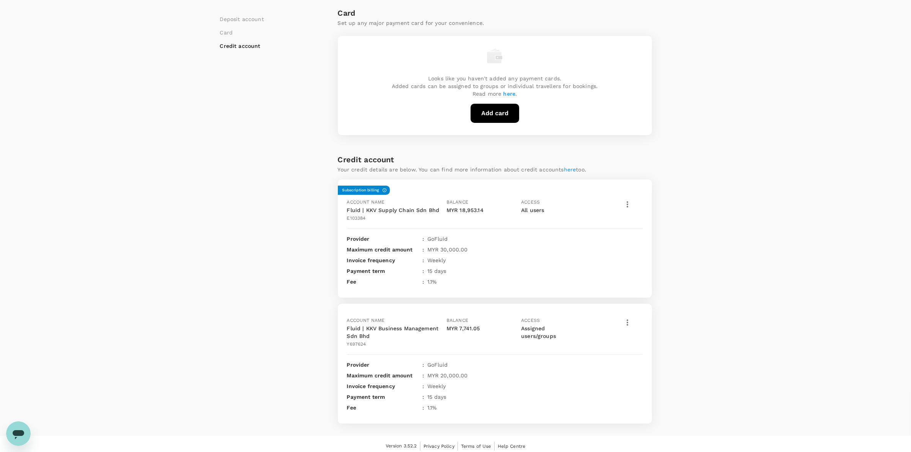 The height and width of the screenshot is (452, 911). I want to click on span: Terms of Use, so click(476, 446).